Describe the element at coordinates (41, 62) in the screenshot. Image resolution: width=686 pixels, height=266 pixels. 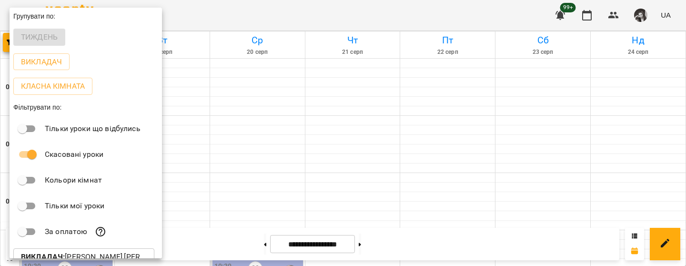
I see `button: Викладач` at that location.